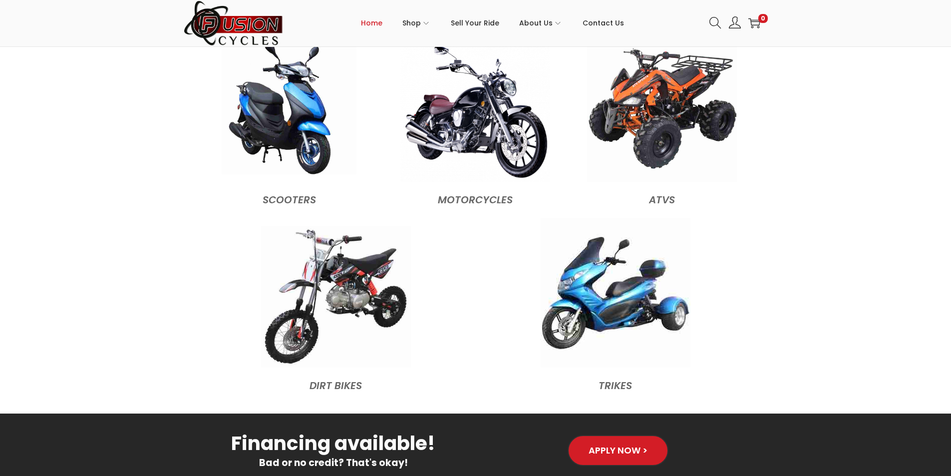 Image resolution: width=951 pixels, height=476 pixels. Describe the element at coordinates (416, 23) in the screenshot. I see `a: Shop` at that location.